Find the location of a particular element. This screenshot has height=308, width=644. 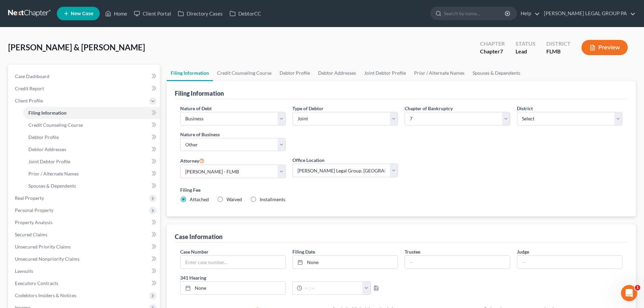

span: Debtor Addresses is located at coordinates (47, 149).